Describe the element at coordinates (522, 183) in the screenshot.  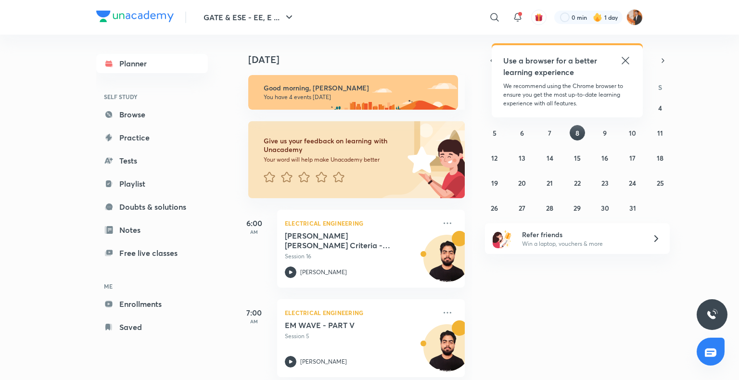
I see `button: October 20, 2025` at that location.